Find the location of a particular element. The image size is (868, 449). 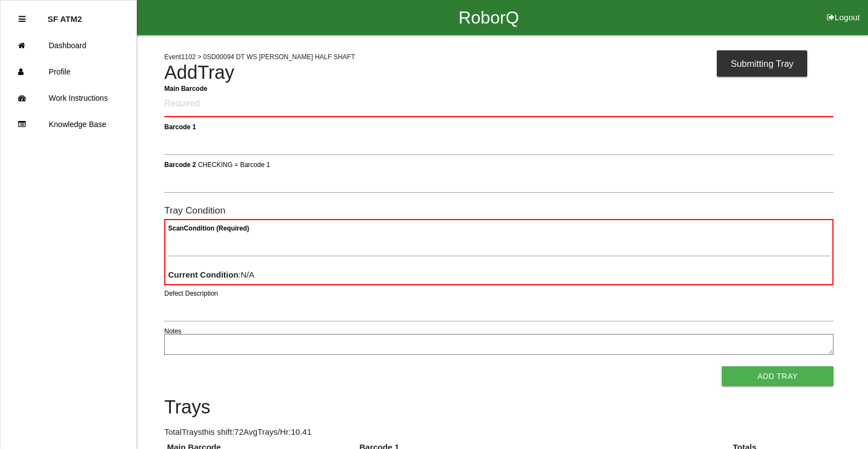

b: Barcode 1 is located at coordinates (180, 126).